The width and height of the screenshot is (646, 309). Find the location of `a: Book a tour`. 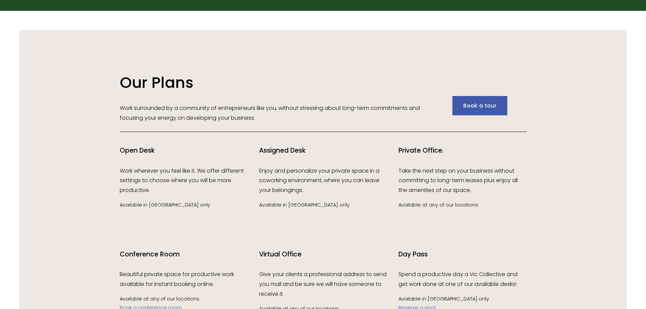

a: Book a tour is located at coordinates (480, 105).